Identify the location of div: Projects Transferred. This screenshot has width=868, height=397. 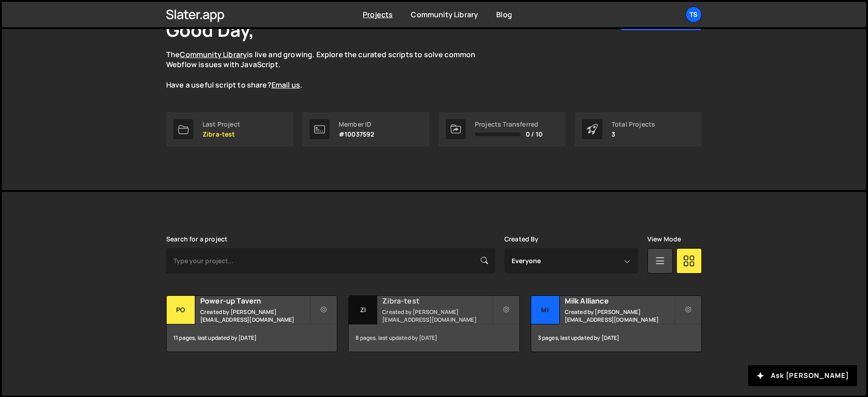
(508, 124).